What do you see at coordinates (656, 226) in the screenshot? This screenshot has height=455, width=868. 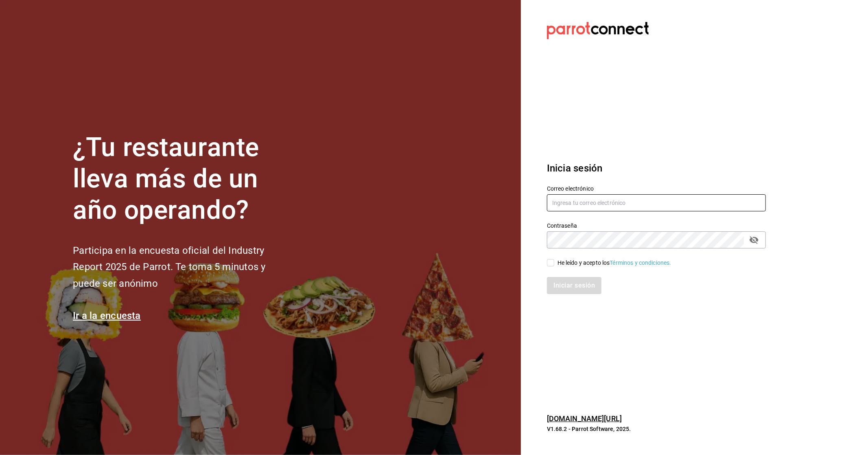 I see `label: Contraseña` at bounding box center [656, 226].